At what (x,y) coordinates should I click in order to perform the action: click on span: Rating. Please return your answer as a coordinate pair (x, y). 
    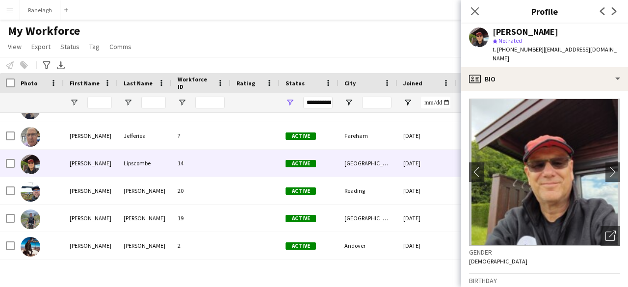
    Looking at the image, I should click on (246, 83).